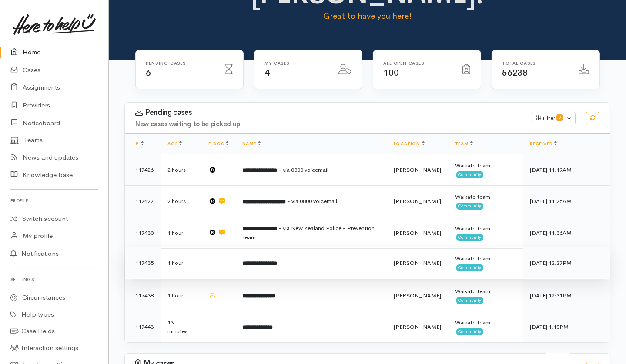 The width and height of the screenshot is (626, 364). I want to click on h6: Total cases, so click(535, 63).